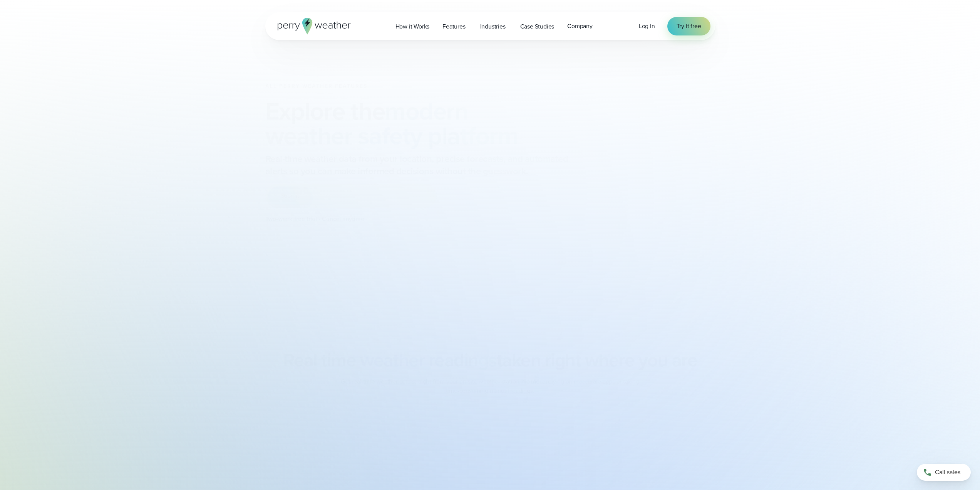 This screenshot has width=980, height=490. What do you see at coordinates (537, 26) in the screenshot?
I see `a: Case Studies` at bounding box center [537, 26].